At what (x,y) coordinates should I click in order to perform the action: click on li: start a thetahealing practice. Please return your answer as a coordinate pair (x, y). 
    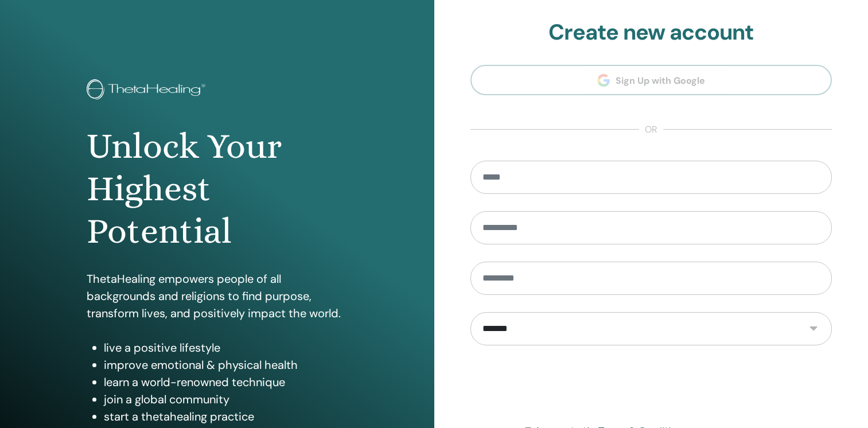
    Looking at the image, I should click on (225, 416).